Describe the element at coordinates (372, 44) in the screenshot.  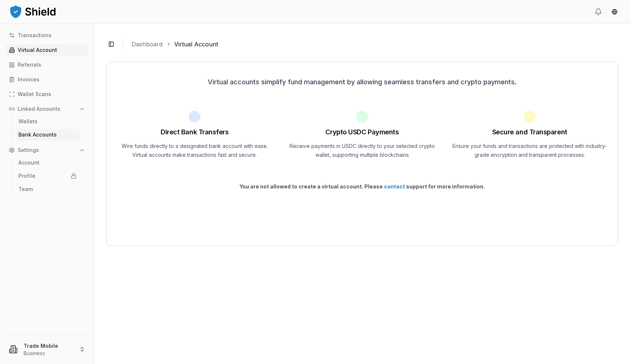
I see `nav: breadcrumb` at that location.